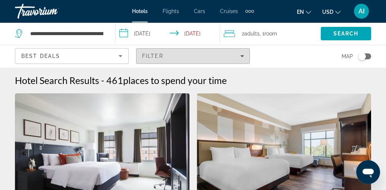 This screenshot has height=190, width=386. I want to click on button: User Menu, so click(361, 11).